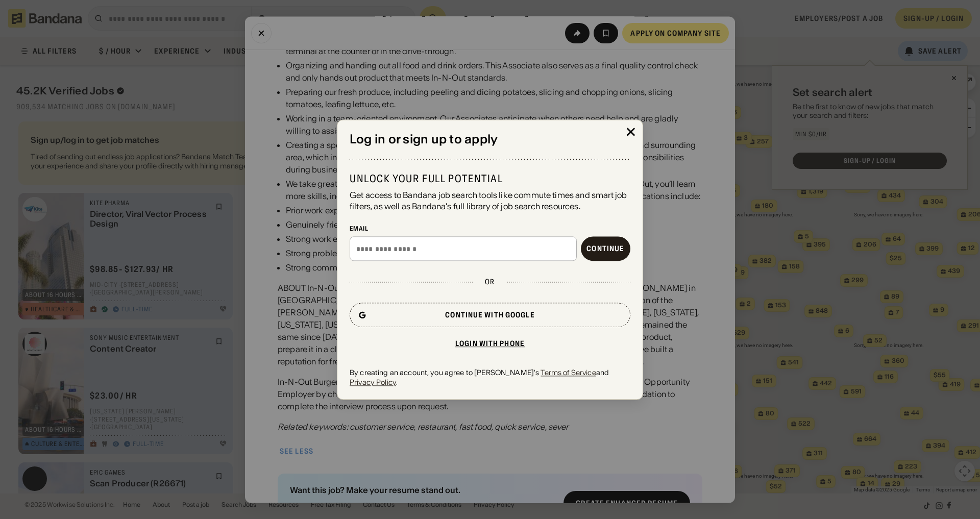 The image size is (980, 519). I want to click on div: Unlock your full potential, so click(490, 178).